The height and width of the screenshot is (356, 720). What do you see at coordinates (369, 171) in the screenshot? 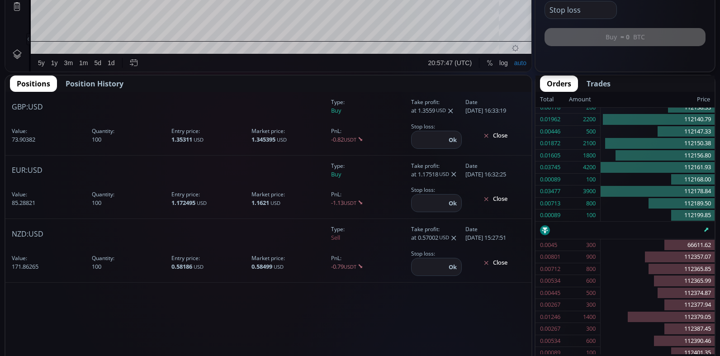
I see `span: Buy` at bounding box center [369, 171].